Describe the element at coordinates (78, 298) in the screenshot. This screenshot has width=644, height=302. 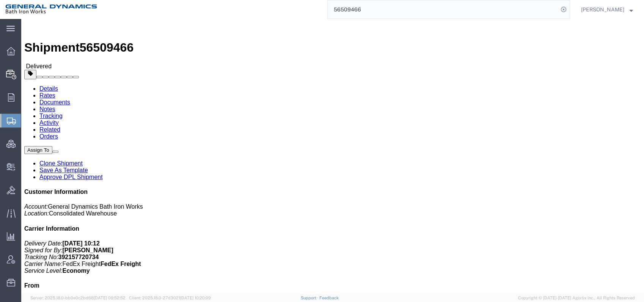
I see `span: Server: 2025.18.0-bb0e0c2bd68` at that location.